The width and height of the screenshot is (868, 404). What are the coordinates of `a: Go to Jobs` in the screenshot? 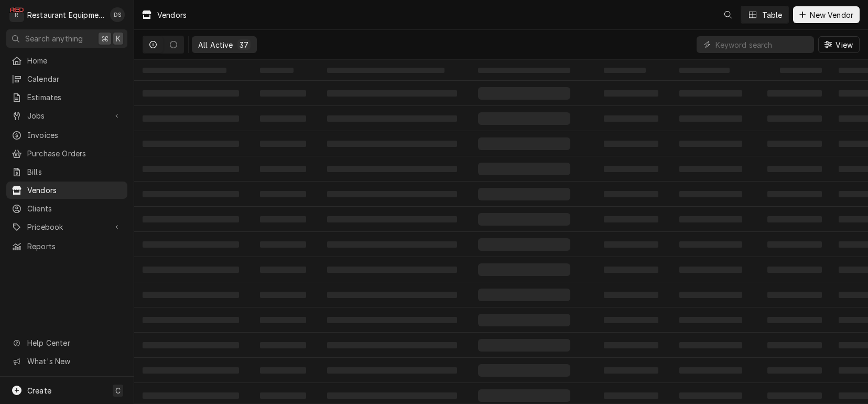 It's located at (67, 116).